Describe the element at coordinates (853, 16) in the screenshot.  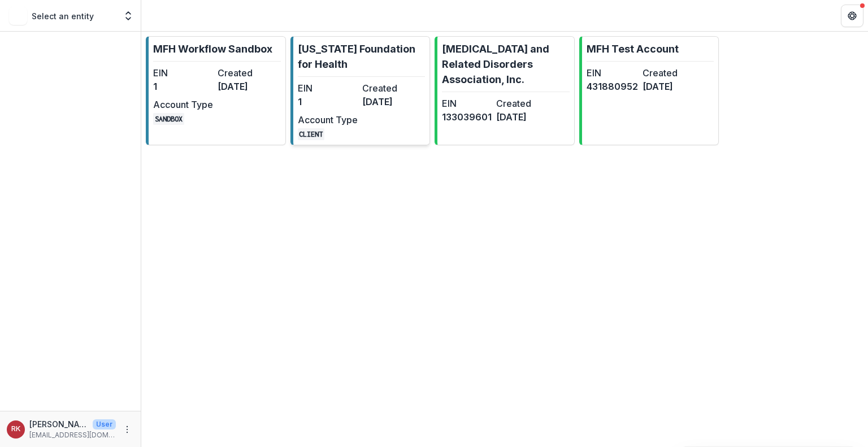
I see `button: Get Help` at that location.